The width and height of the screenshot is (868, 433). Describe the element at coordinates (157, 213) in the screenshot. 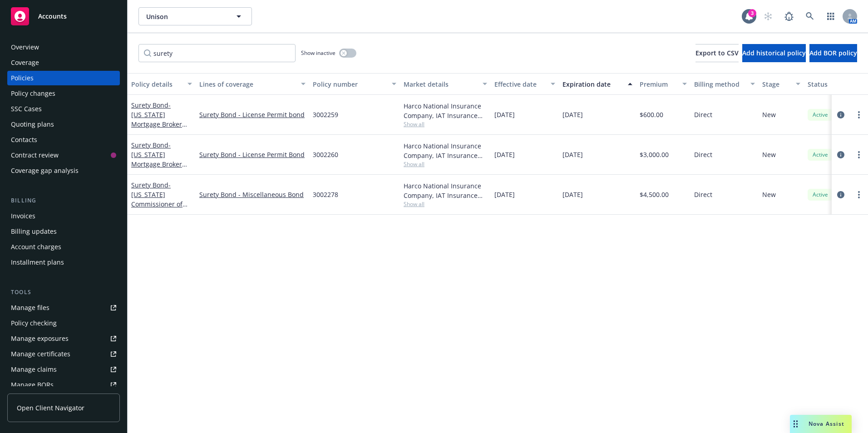

I see `a: Surety Bond` at that location.